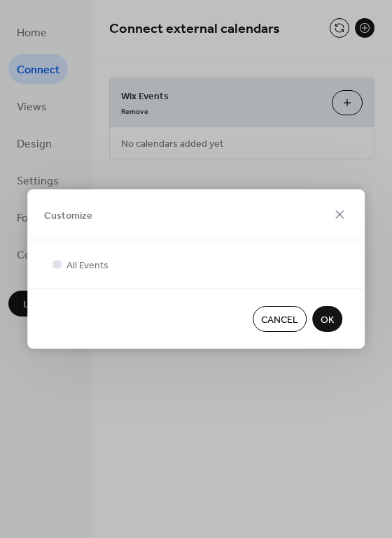 This screenshot has width=392, height=538. Describe the element at coordinates (326, 319) in the screenshot. I see `button: OK` at that location.